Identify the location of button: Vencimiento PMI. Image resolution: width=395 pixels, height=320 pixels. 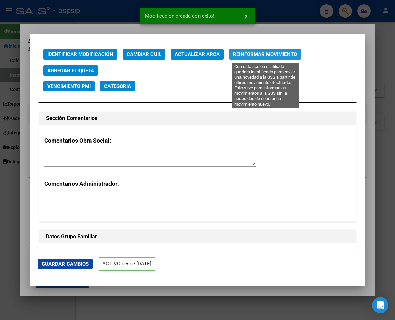
(69, 86).